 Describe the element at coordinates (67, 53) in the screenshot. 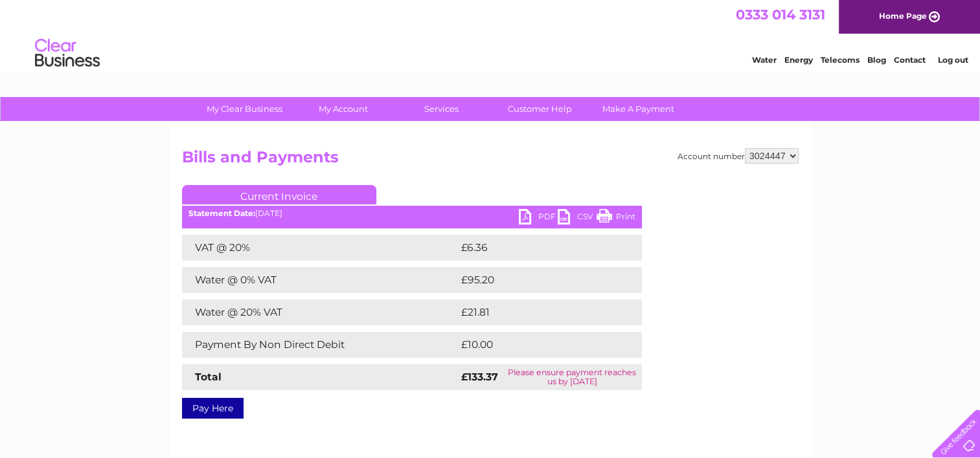

I see `img: logo.png` at that location.